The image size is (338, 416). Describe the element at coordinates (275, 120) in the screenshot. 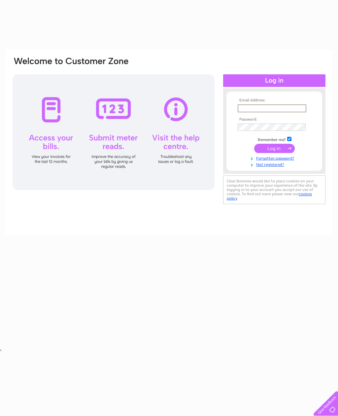

I see `th: Password:` at that location.